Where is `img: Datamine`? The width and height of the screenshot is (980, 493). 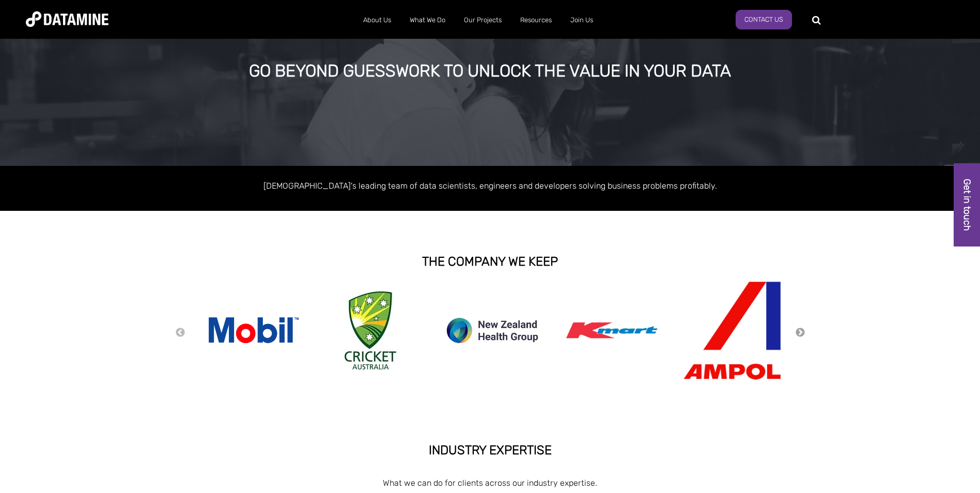
img: Datamine is located at coordinates (67, 19).